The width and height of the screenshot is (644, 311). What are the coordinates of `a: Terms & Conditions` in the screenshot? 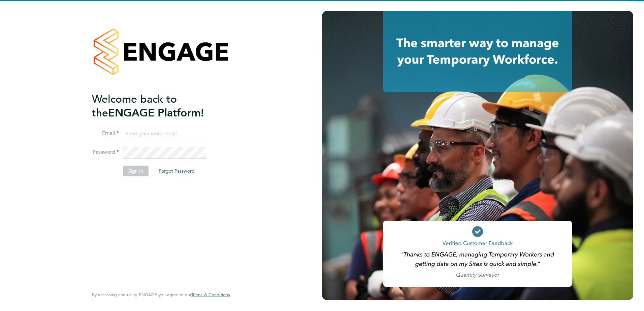 It's located at (211, 295).